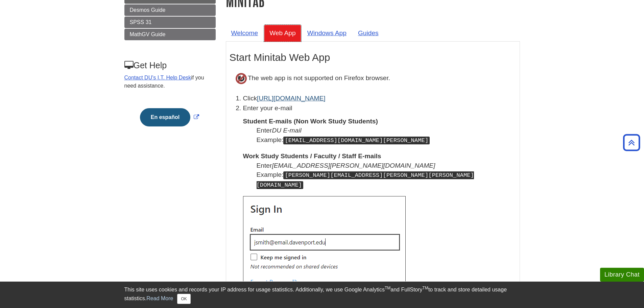 Image resolution: width=644 pixels, height=308 pixels. What do you see at coordinates (169, 117) in the screenshot?
I see `a: Link opens in new window` at bounding box center [169, 117].